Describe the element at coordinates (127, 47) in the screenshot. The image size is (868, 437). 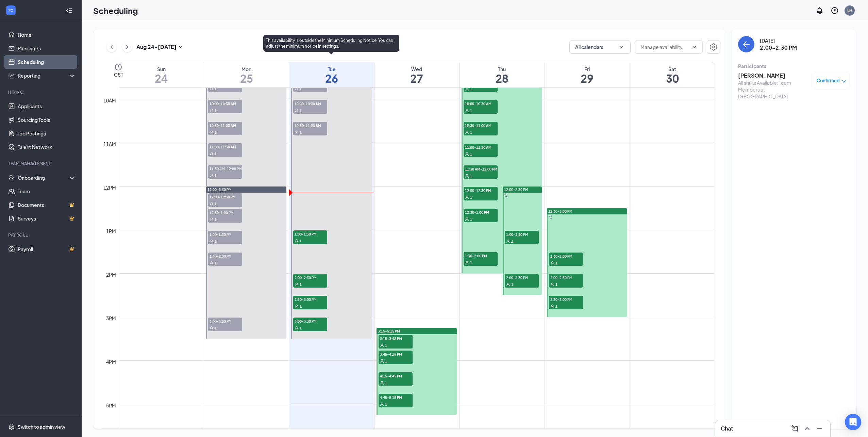
I see `svg: ChevronRight` at that location.